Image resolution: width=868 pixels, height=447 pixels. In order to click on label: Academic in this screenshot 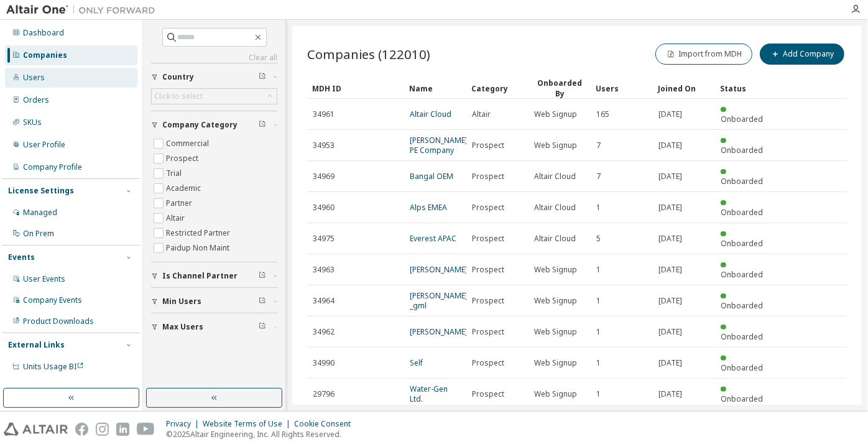, I will do `click(184, 189)`.